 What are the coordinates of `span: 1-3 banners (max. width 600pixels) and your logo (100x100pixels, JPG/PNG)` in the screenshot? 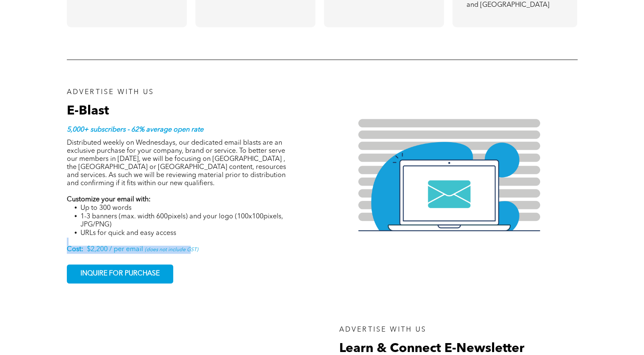 It's located at (182, 221).